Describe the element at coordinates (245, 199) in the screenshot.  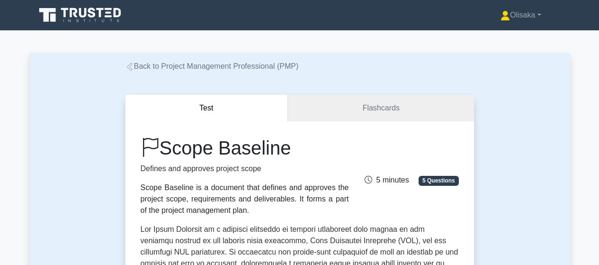
I see `div: Scope Baseline is a document that defines and approves the project scope, requirements and delive...` at that location.